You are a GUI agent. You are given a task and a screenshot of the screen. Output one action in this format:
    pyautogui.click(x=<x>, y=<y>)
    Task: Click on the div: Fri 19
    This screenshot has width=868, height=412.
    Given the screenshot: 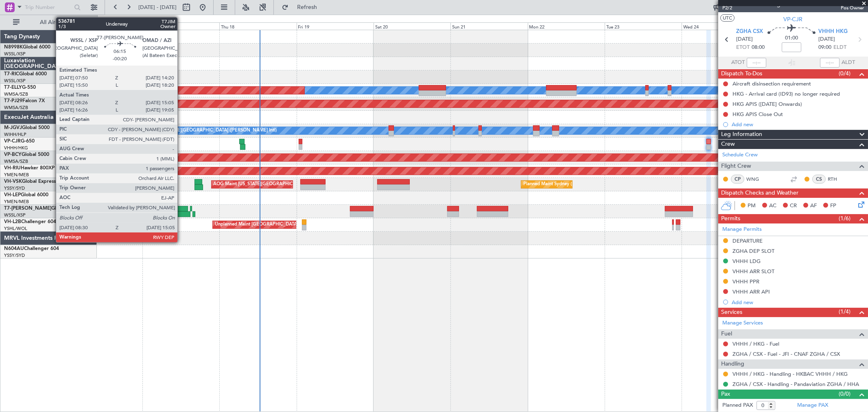 What is the action you would take?
    pyautogui.click(x=335, y=26)
    